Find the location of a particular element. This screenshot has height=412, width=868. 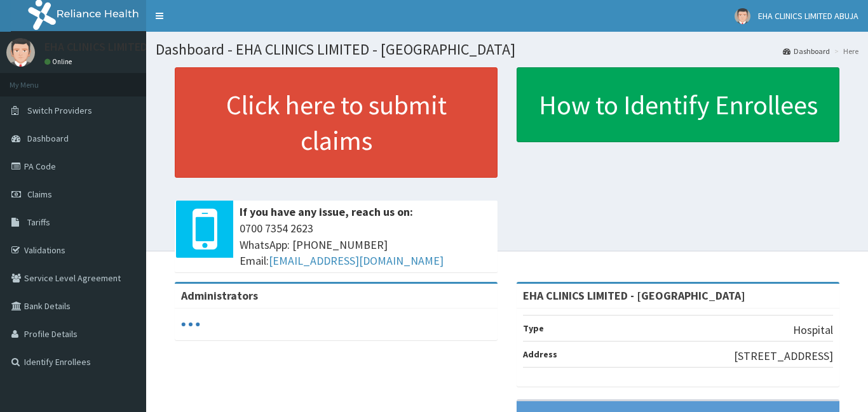

b: Type is located at coordinates (533, 328).